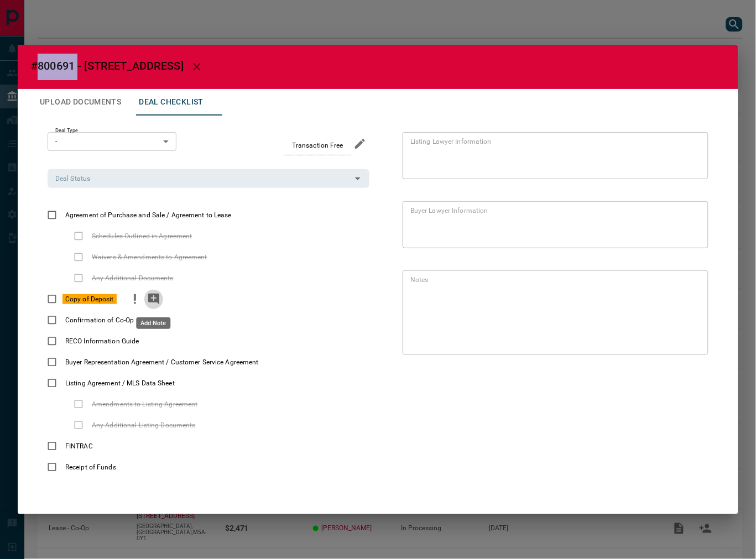 The width and height of the screenshot is (756, 559). Describe the element at coordinates (171, 102) in the screenshot. I see `button: Deal Checklist` at that location.